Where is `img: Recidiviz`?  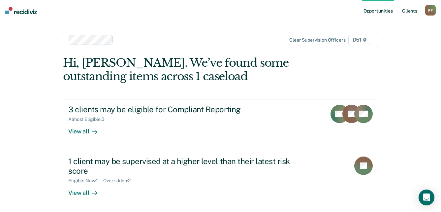 img: Recidiviz is located at coordinates (21, 11).